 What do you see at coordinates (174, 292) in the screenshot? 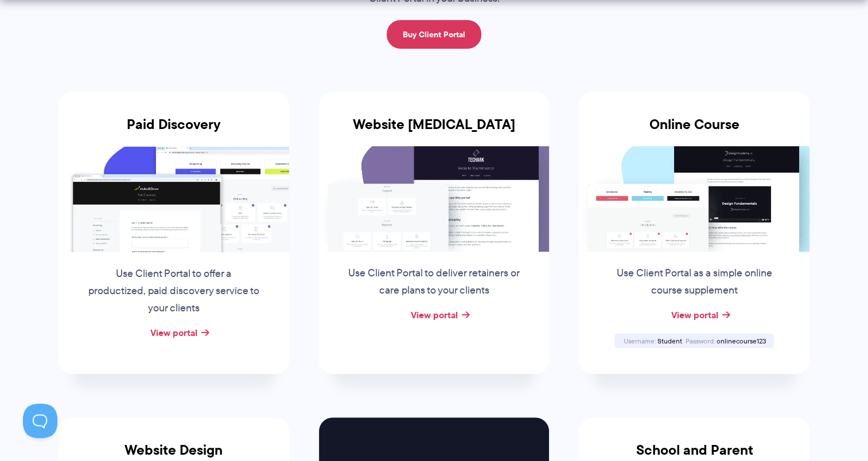
I see `p: Use Client Portal to offer a productized, paid discovery service to your clients` at bounding box center [174, 292].